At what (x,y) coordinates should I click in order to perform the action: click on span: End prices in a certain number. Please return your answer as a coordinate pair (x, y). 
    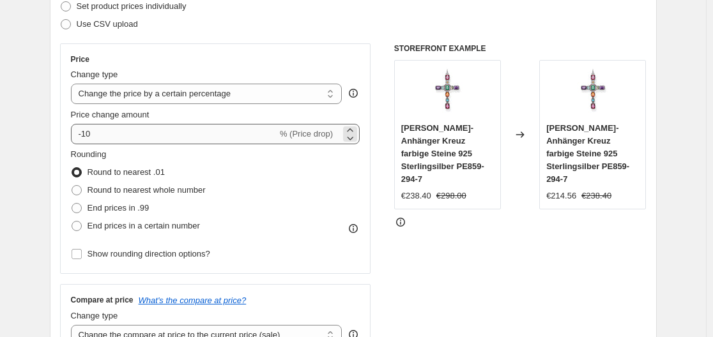
    Looking at the image, I should click on (144, 226).